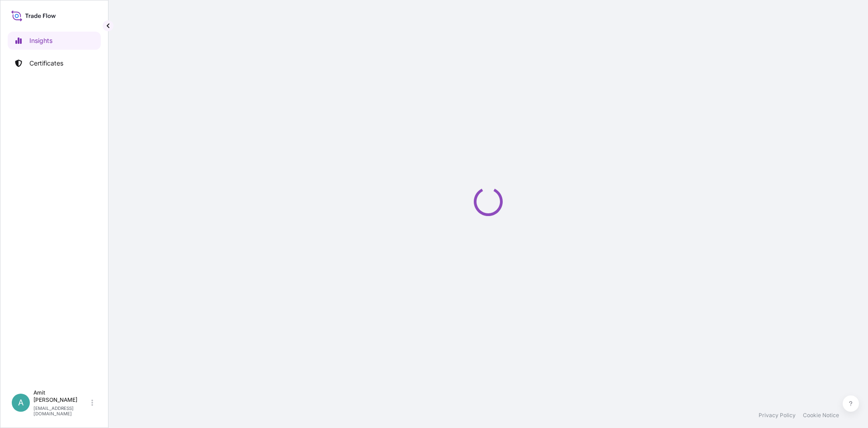  I want to click on a: Privacy Policy, so click(777, 415).